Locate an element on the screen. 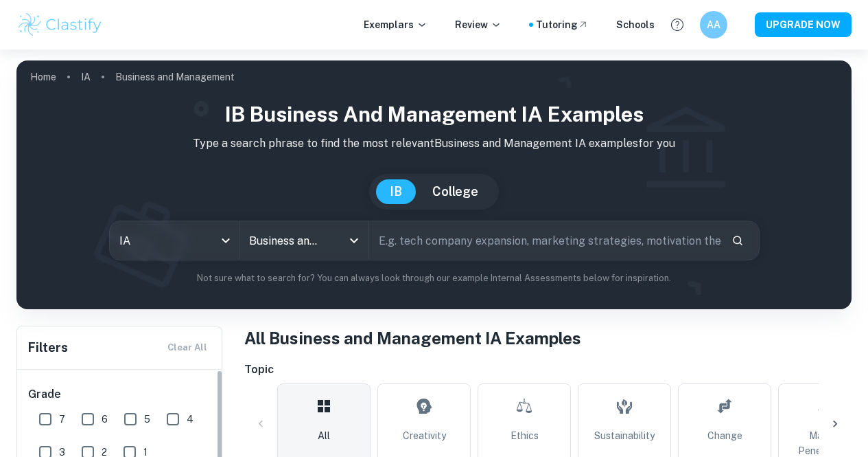  h6: Grade is located at coordinates (120, 394).